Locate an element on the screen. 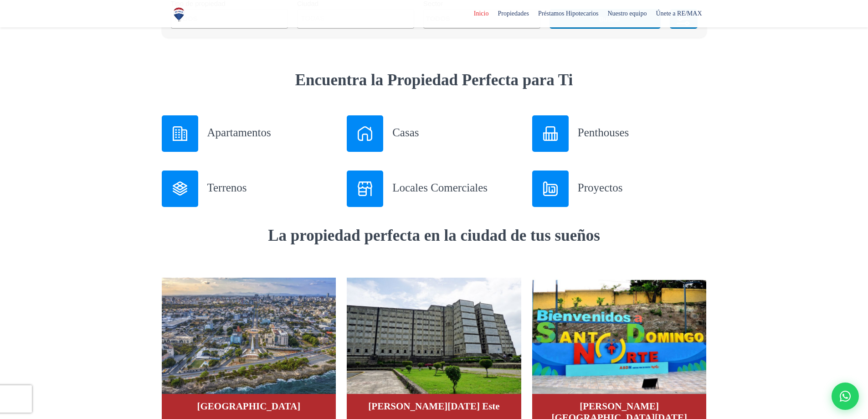 This screenshot has height=419, width=868. a: Locales Comerciales is located at coordinates (434, 188).